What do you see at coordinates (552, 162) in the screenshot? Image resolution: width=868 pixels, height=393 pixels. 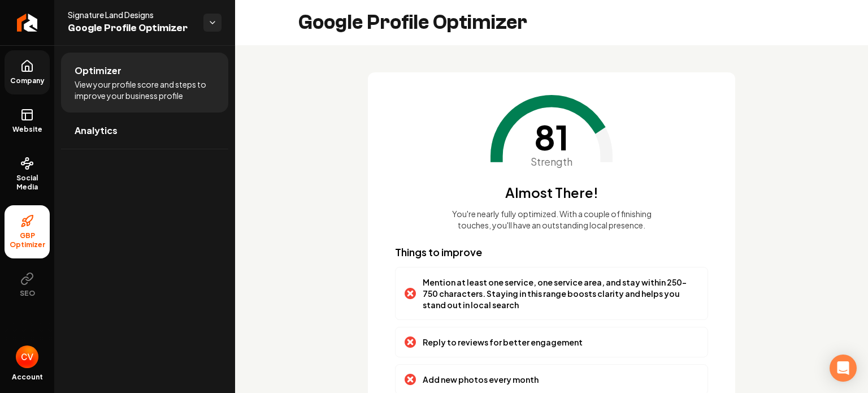 I see `span: Strength` at bounding box center [552, 162].